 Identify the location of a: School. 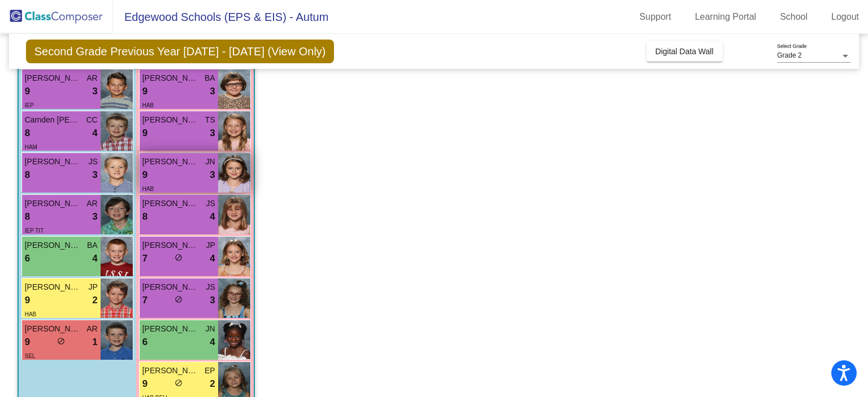
(793, 17).